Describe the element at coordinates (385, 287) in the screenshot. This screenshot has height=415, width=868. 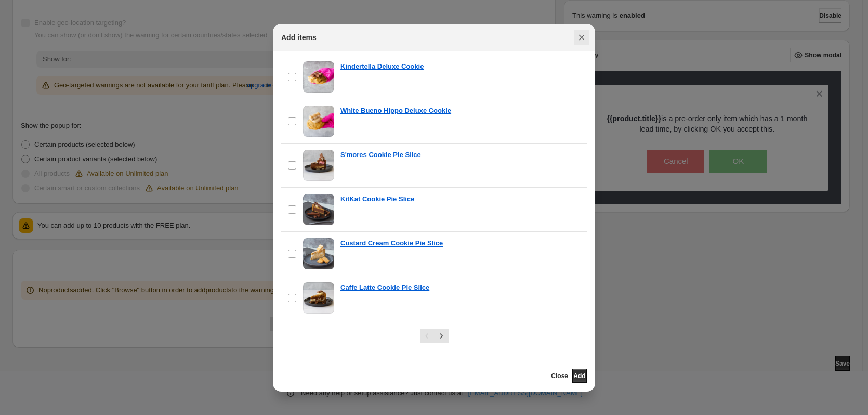
I see `a: Caffe Latte Cookie Pie Slice` at that location.